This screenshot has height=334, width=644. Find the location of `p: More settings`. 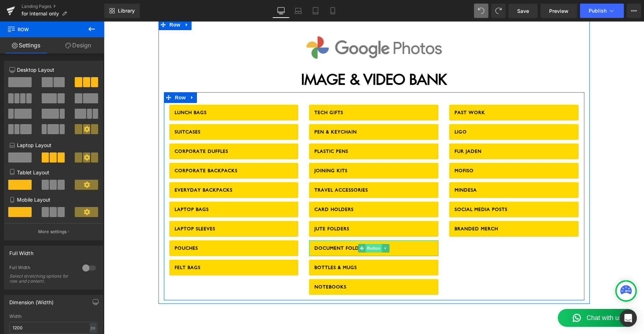

p: More settings is located at coordinates (53, 232).